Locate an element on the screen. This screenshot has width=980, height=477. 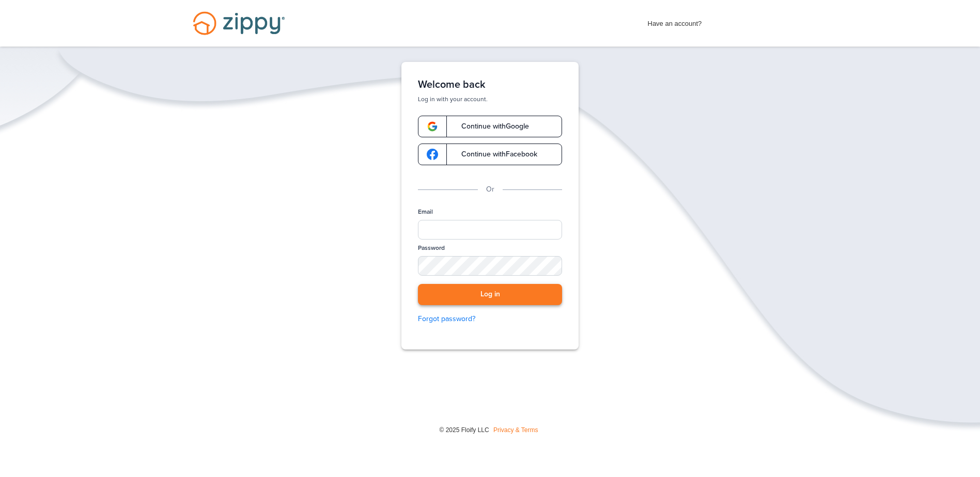
h1: Welcome back is located at coordinates (490, 84).